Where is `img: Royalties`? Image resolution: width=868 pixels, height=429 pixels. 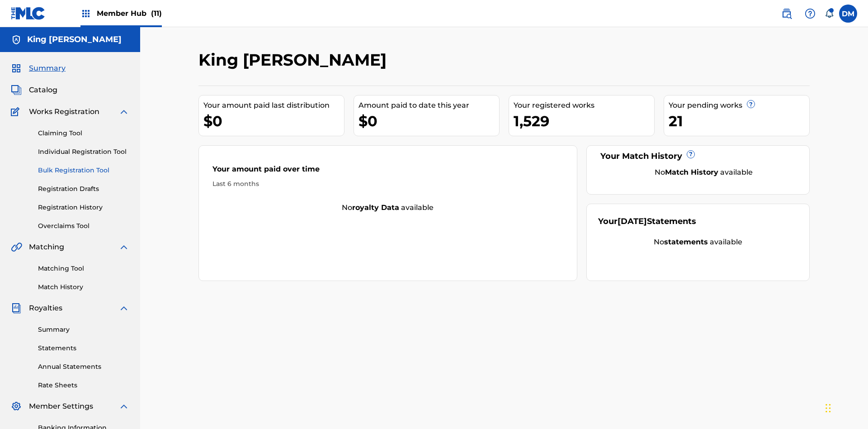
img: Royalties is located at coordinates (16, 308).